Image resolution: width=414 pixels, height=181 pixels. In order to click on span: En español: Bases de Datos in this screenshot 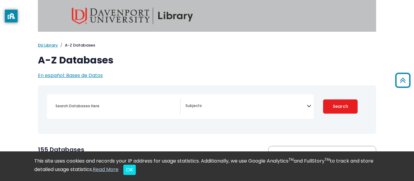, I will do `click(70, 75)`.